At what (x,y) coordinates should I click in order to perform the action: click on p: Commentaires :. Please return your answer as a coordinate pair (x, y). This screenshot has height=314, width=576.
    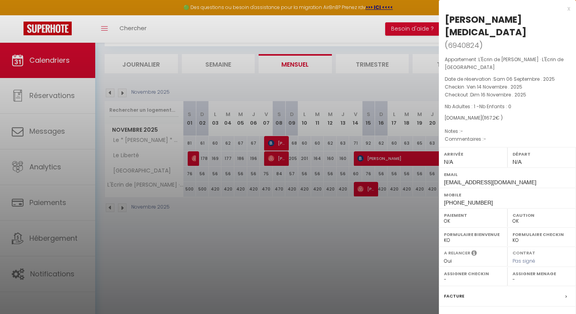
    Looking at the image, I should click on (508, 139).